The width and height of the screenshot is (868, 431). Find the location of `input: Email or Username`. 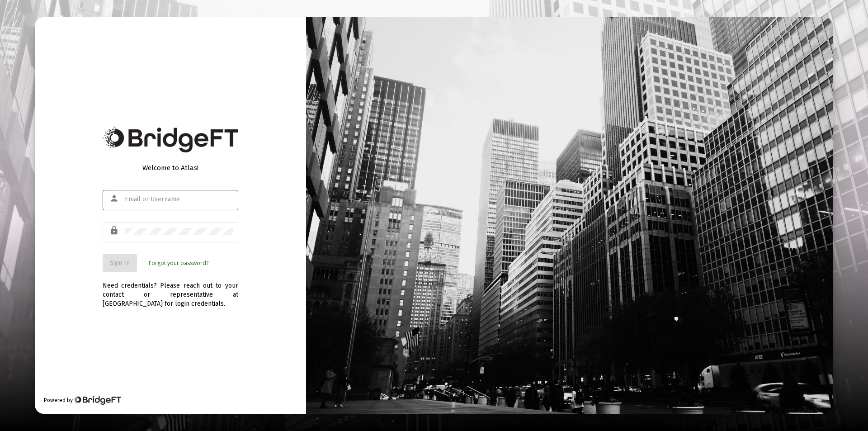

input: Email or Username is located at coordinates (179, 199).